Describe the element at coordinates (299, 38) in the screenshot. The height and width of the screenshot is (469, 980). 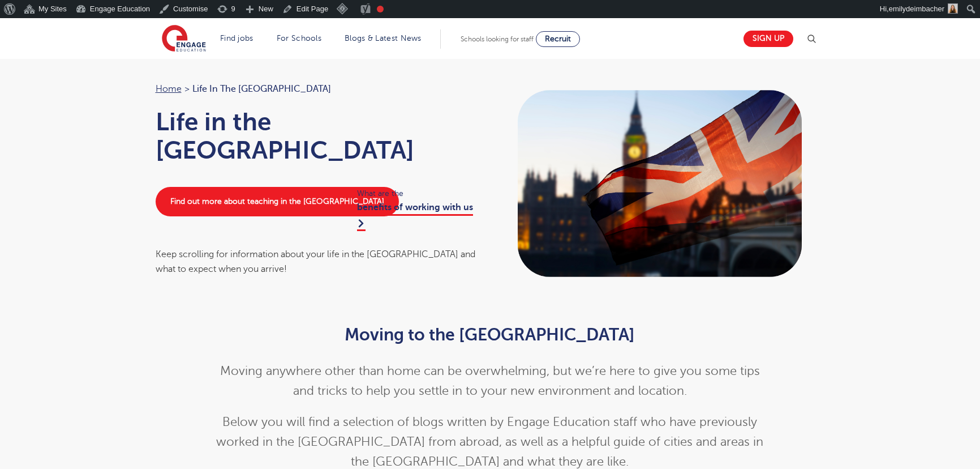
I see `a: For Schools` at that location.